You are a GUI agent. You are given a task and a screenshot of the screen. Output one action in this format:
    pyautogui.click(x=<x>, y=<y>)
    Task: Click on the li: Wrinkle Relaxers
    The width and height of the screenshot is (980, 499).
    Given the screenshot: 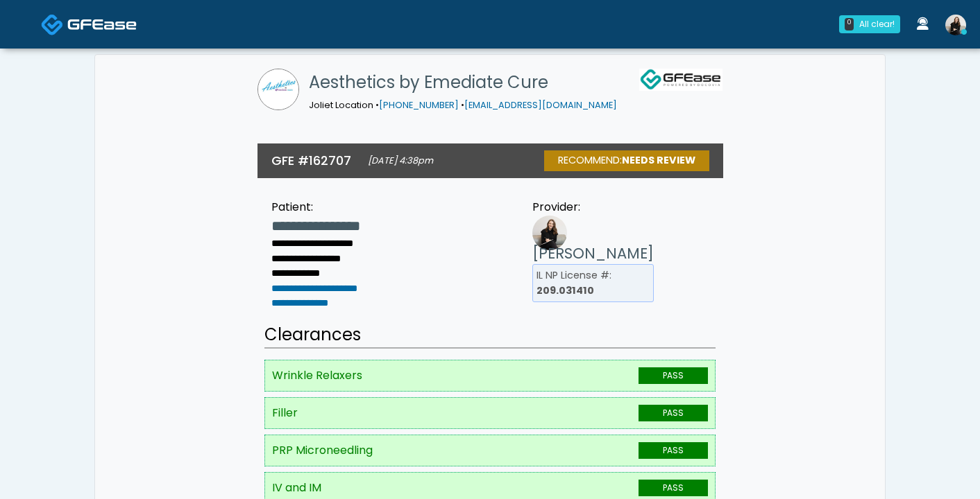 What is the action you would take?
    pyautogui.click(x=490, y=376)
    